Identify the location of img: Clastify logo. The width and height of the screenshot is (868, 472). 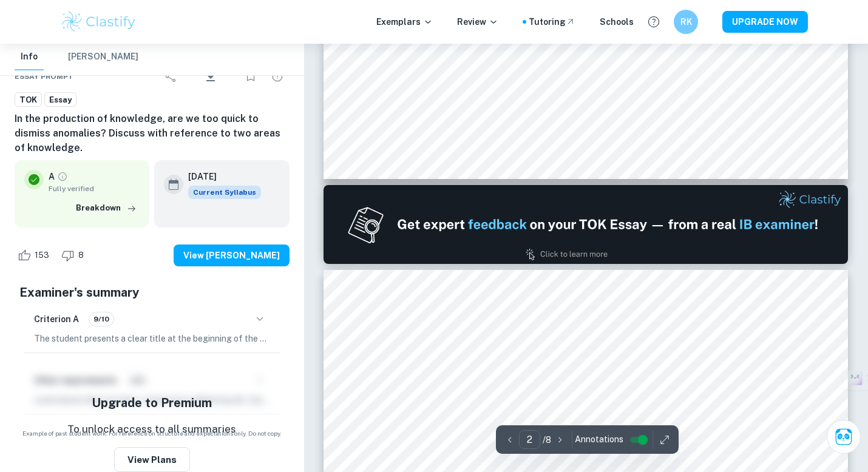
(99, 22).